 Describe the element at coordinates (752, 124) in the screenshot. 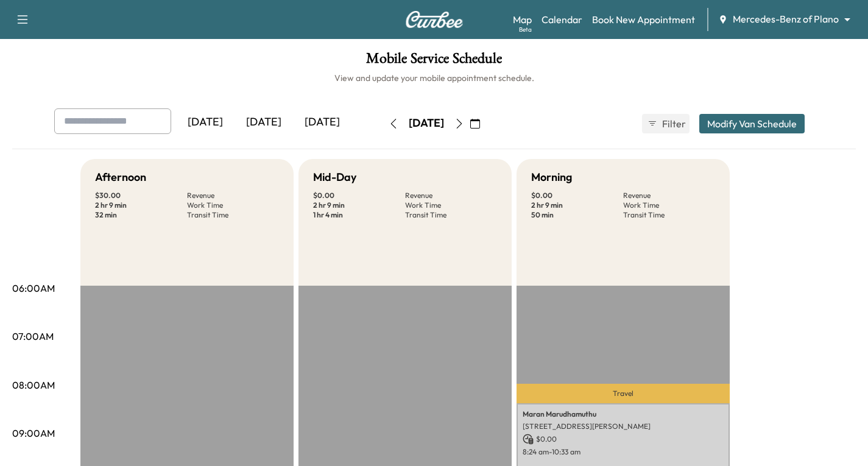

I see `button: Modify Van Schedule` at that location.